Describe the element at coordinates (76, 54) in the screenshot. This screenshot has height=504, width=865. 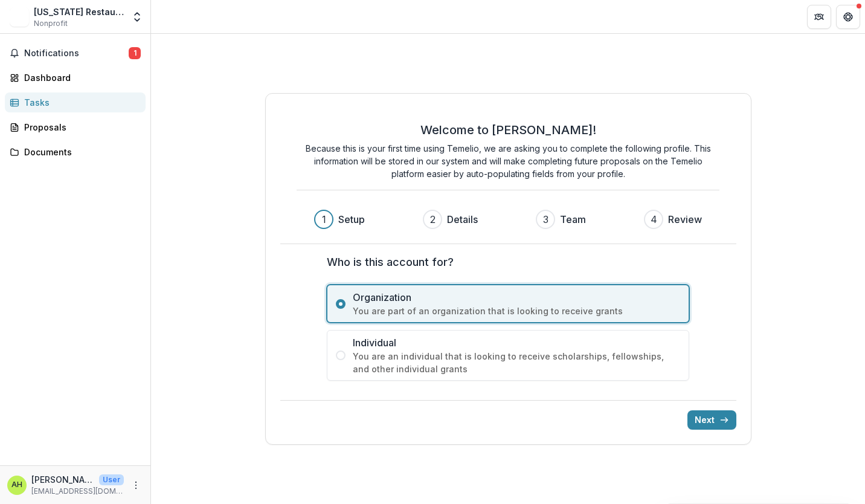
I see `span: Notifications` at that location.